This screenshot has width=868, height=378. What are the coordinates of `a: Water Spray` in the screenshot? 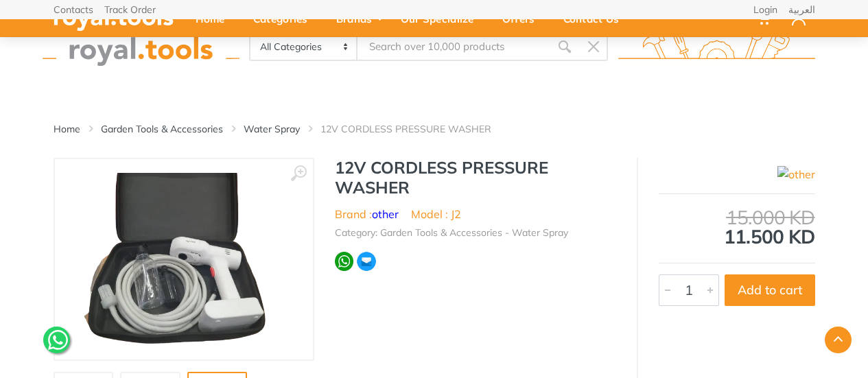 It's located at (272, 129).